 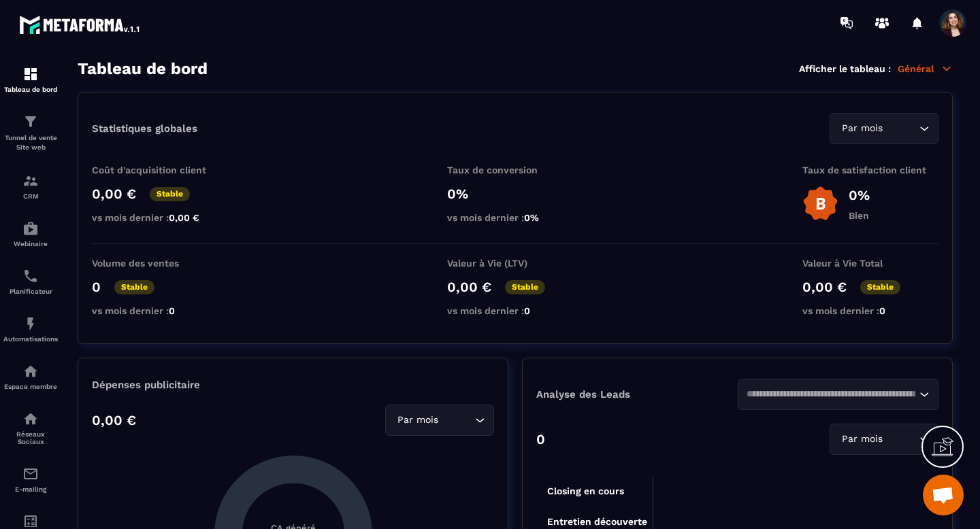 I want to click on a: automationsautomationsEspace membre, so click(x=31, y=377).